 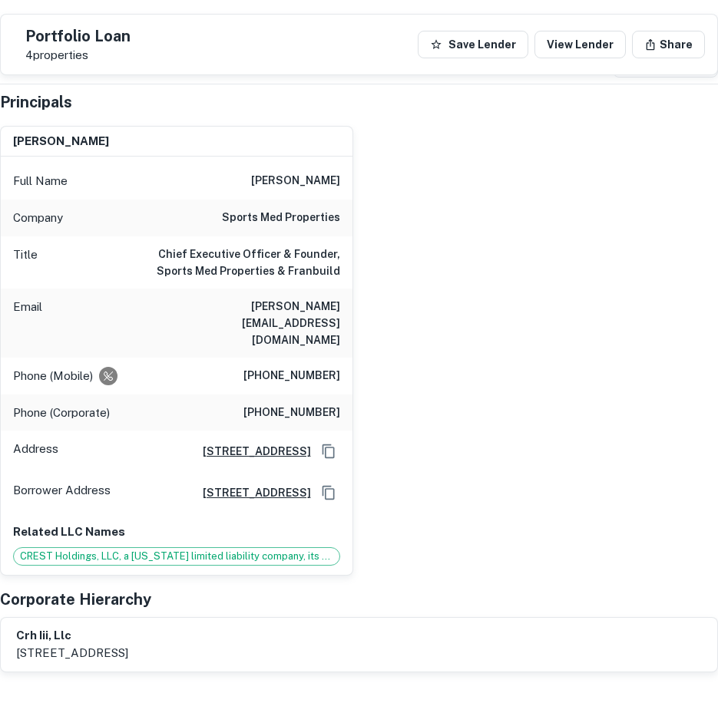 I want to click on h6: sports med properties, so click(x=281, y=218).